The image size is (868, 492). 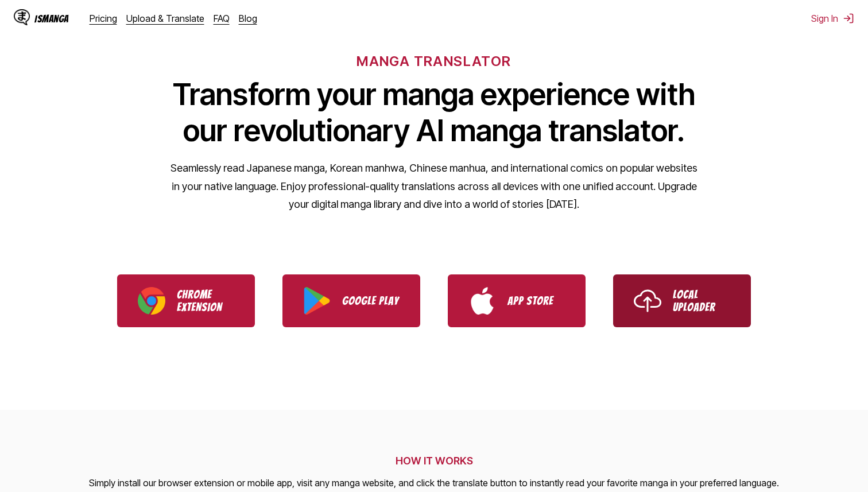 What do you see at coordinates (434, 186) in the screenshot?
I see `p: Seamlessly read Japanese manga, Korean manhwa, Chinese manhua, and international comics on popula...` at bounding box center [434, 186].